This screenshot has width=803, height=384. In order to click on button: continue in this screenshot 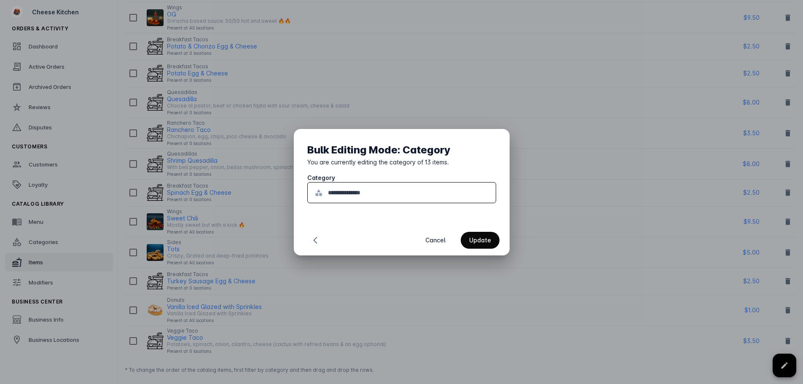, I will do `click(480, 240)`.